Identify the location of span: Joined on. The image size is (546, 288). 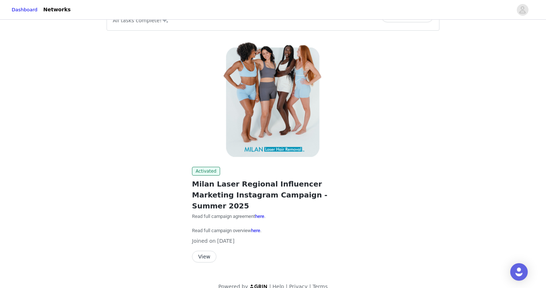
(204, 241).